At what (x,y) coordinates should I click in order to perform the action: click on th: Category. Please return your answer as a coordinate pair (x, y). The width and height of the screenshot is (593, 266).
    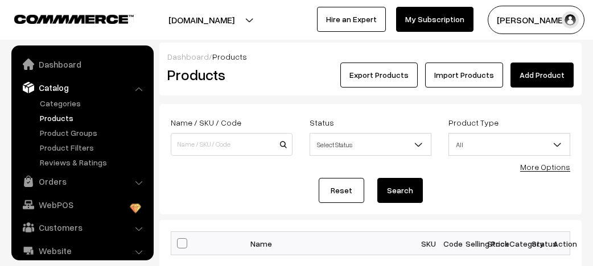
    Looking at the image, I should click on (514, 244).